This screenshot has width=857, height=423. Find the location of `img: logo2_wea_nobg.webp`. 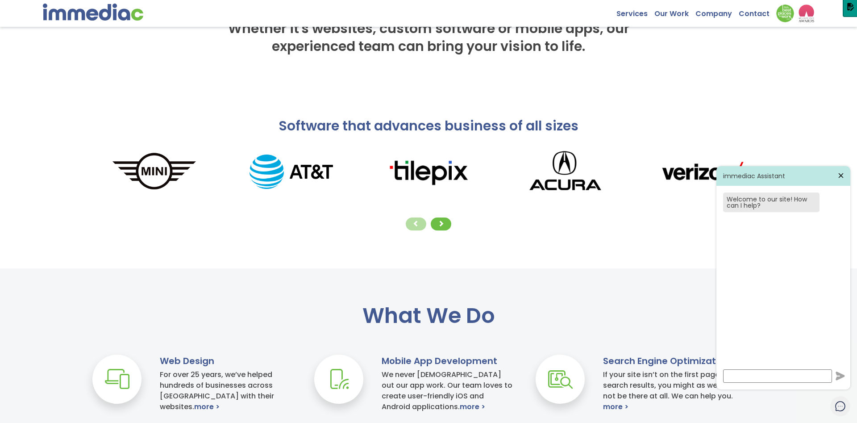

img: logo2_wea_nobg.webp is located at coordinates (806, 13).